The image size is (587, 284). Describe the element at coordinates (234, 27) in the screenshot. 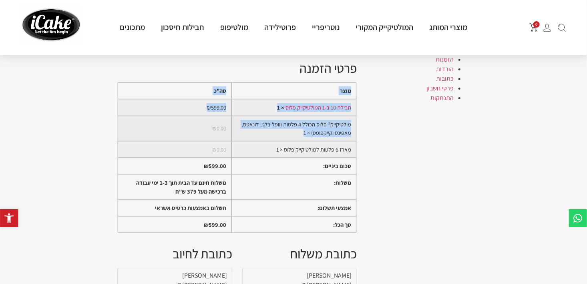

I see `a: מולטיפופ` at that location.